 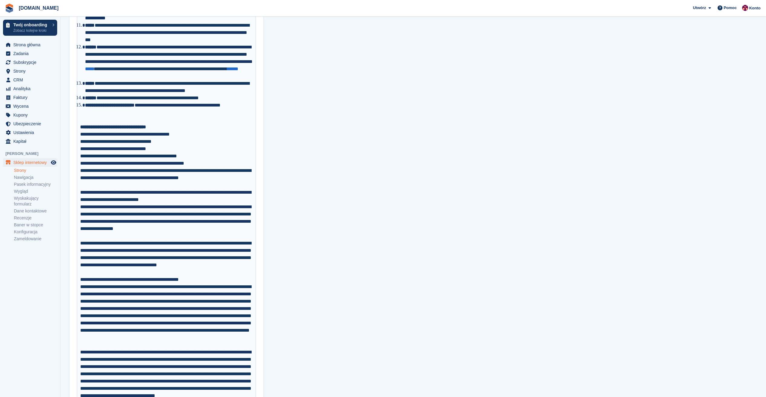 What do you see at coordinates (31, 133) in the screenshot?
I see `span: Ustawienia` at bounding box center [31, 133].